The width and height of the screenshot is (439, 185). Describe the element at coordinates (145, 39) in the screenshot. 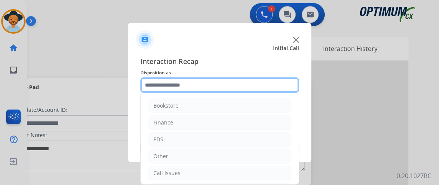

I see `img: contactIcon` at that location.